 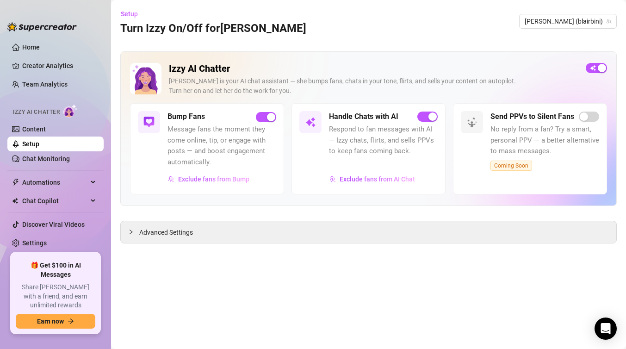 What do you see at coordinates (134, 232) in the screenshot?
I see `div: collapsed` at bounding box center [134, 232].